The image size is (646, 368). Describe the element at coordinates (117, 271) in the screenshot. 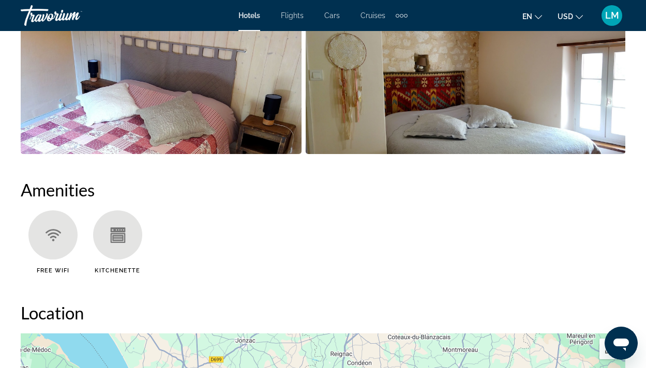

I see `span: Kitchenette` at that location.